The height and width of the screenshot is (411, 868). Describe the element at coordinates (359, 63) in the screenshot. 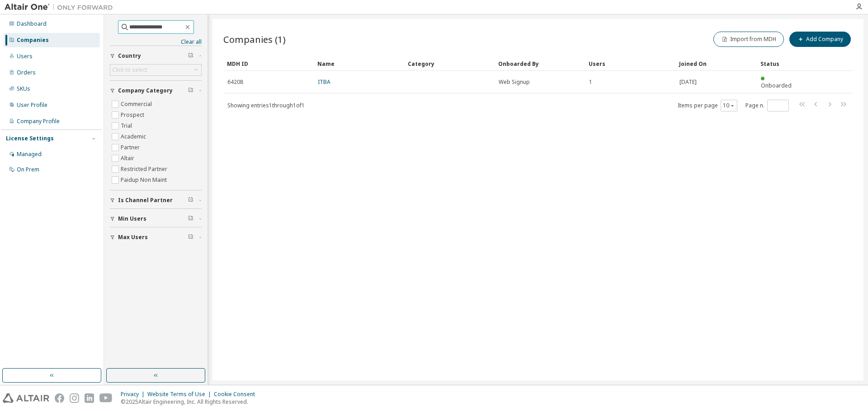

I see `div: Name` at that location.